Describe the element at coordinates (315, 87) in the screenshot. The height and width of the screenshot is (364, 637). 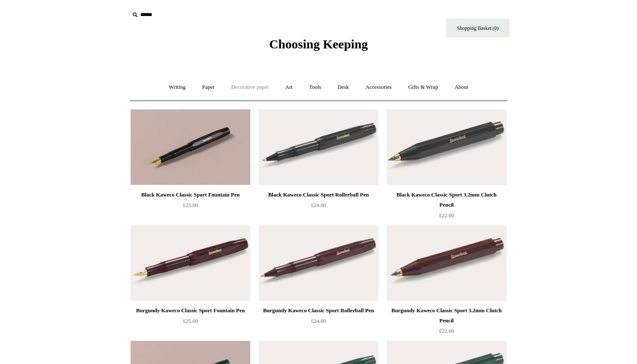
I see `a: Tools` at that location.